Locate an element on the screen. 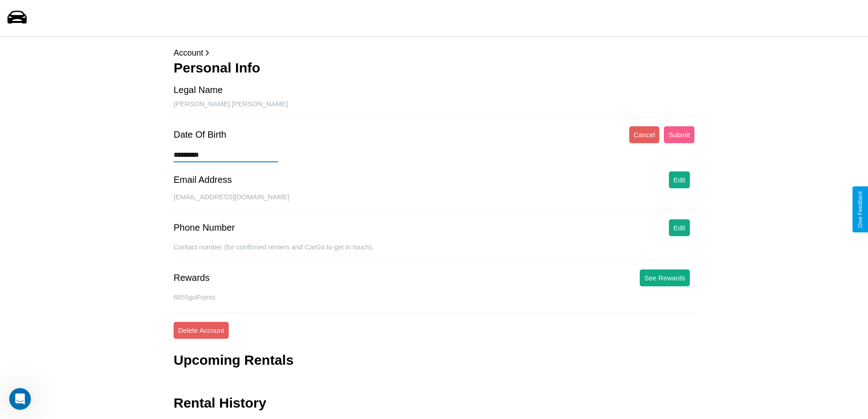  div: Legal Name is located at coordinates (198, 90).